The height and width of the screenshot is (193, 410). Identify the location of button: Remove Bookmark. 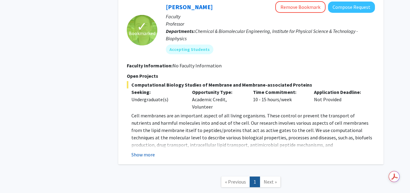
(300, 7).